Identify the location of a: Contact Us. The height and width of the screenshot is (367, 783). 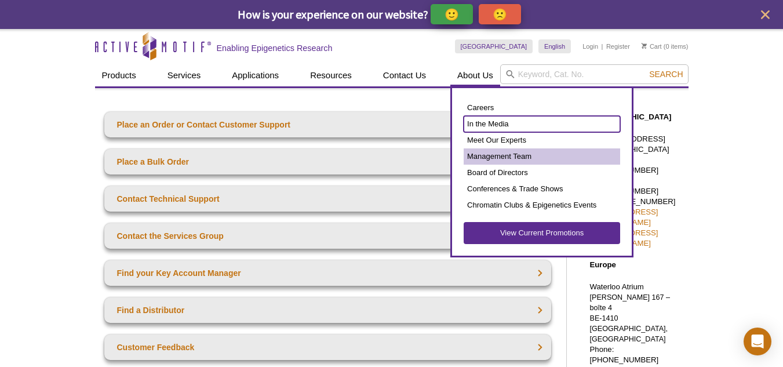
(404, 75).